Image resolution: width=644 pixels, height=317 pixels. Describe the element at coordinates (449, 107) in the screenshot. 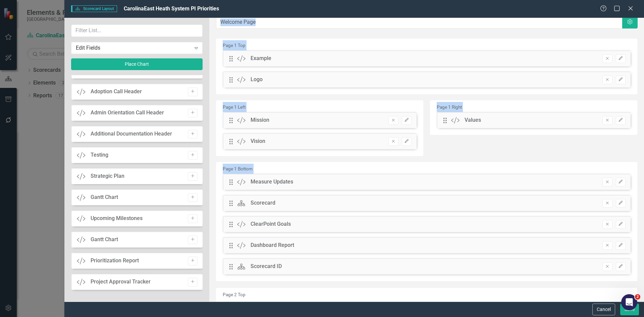

I see `small: Page 1 Right` at that location.